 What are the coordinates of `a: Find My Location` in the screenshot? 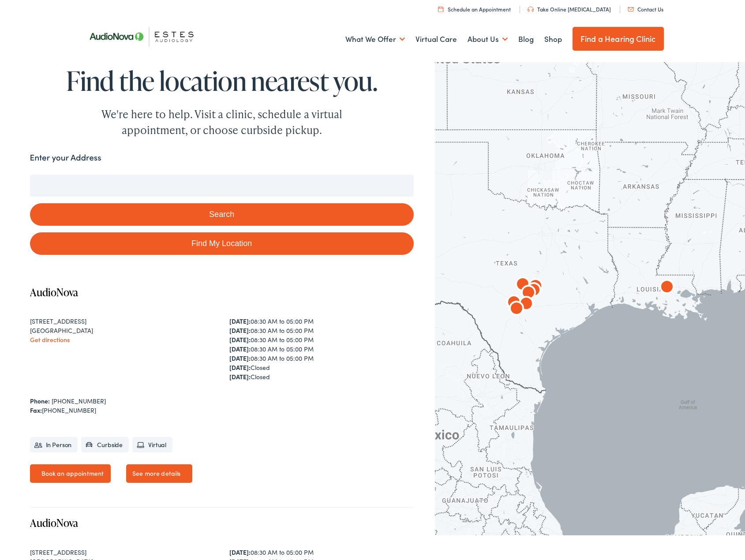 It's located at (222, 244).